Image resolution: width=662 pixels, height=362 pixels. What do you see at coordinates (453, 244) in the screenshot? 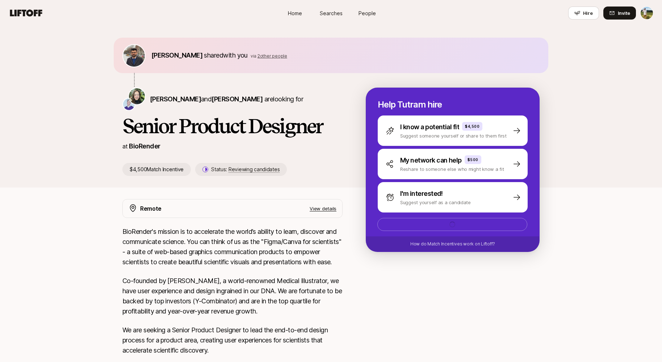
I see `p: How do Match Incentives work on Liftoff?` at bounding box center [453, 244].